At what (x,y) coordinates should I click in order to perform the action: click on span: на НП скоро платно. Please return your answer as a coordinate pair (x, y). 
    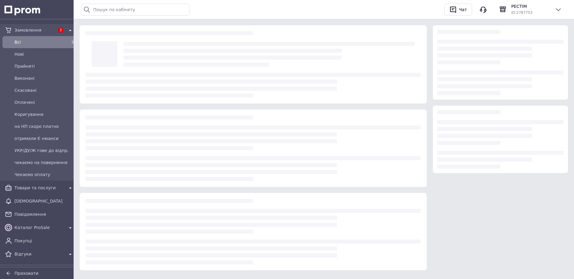
    Looking at the image, I should click on (44, 127).